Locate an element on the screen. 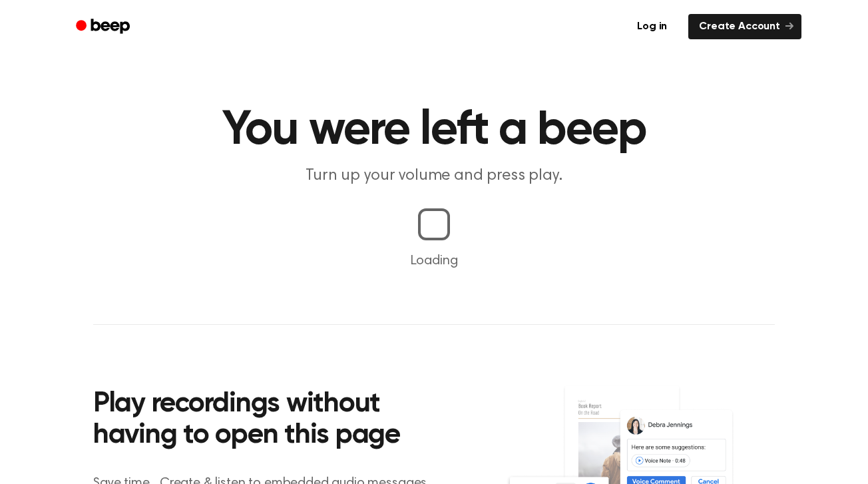  a: Log in is located at coordinates (652, 27).